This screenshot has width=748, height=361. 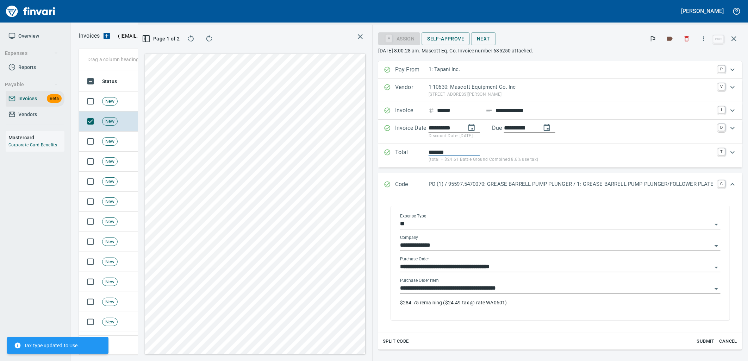 I want to click on span: Expenses, so click(x=31, y=53).